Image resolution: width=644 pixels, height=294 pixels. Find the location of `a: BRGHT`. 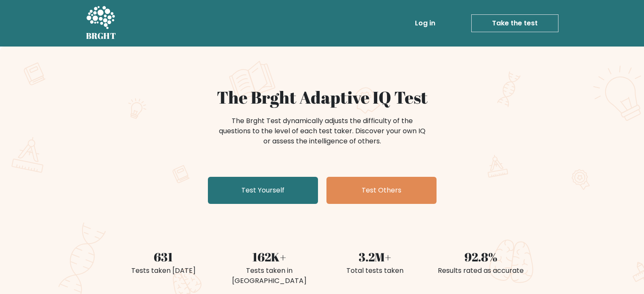

a: BRGHT is located at coordinates (101, 24).